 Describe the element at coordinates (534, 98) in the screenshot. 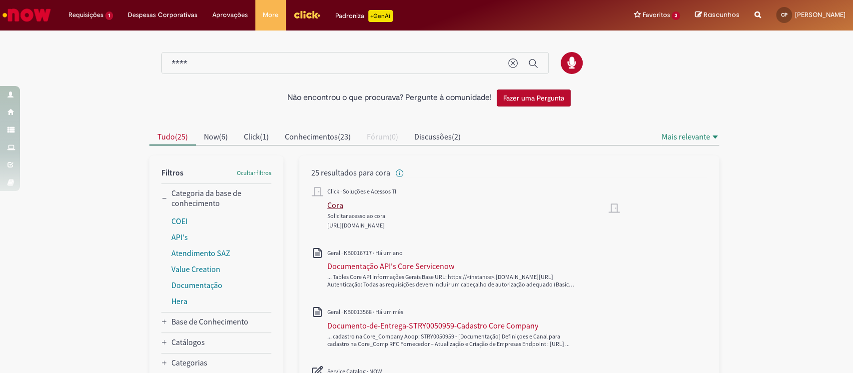

I see `button: Fazer uma Pergunta` at that location.